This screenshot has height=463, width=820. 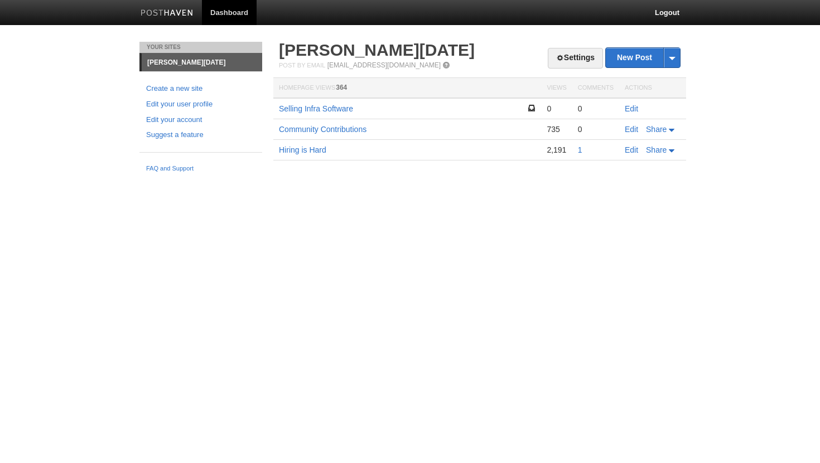 I want to click on a: New Post, so click(x=642, y=57).